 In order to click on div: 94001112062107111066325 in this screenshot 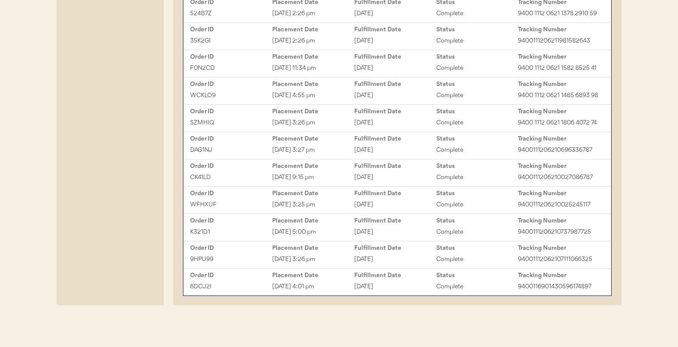, I will do `click(559, 260)`.